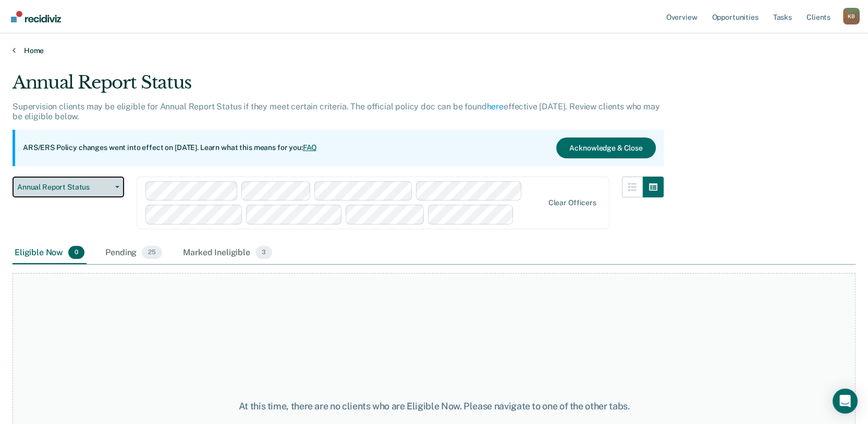 The height and width of the screenshot is (424, 868). What do you see at coordinates (605, 148) in the screenshot?
I see `button: Acknowledge & Close` at bounding box center [605, 148].